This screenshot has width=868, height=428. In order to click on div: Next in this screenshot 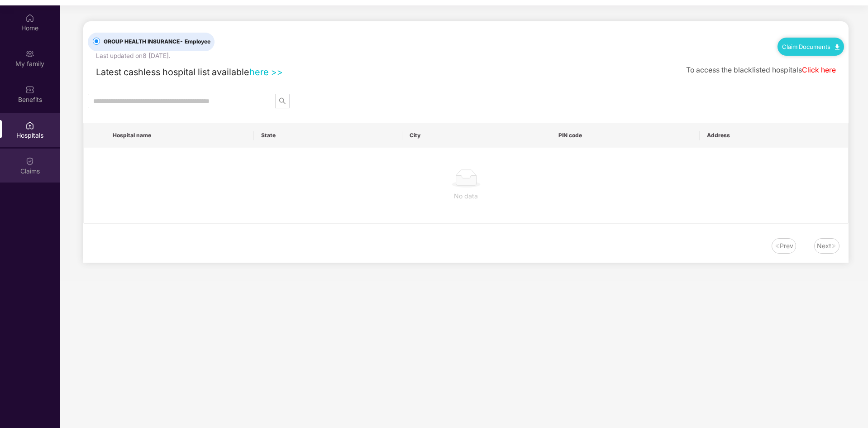, I will do `click(824, 246)`.